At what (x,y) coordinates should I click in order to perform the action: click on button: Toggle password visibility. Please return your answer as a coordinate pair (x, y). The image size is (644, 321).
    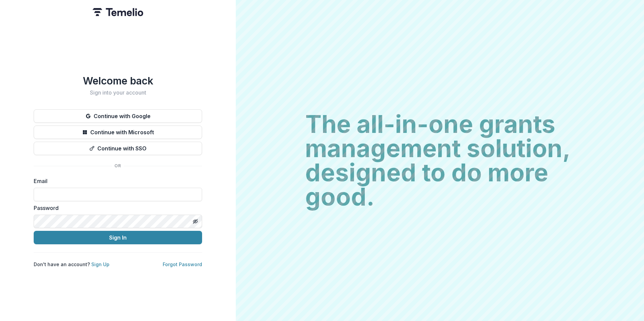
    Looking at the image, I should click on (196, 222).